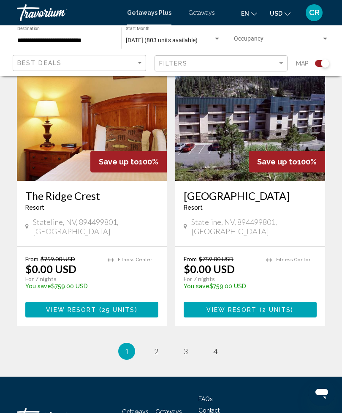 Image resolution: width=342 pixels, height=413 pixels. What do you see at coordinates (201, 13) in the screenshot?
I see `a: Getaways` at bounding box center [201, 13].